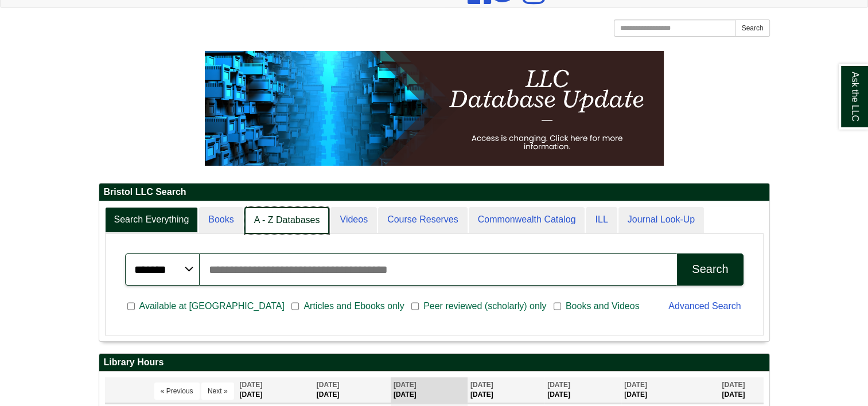 The height and width of the screenshot is (406, 868). I want to click on h2: Bristol LLC Search, so click(434, 192).